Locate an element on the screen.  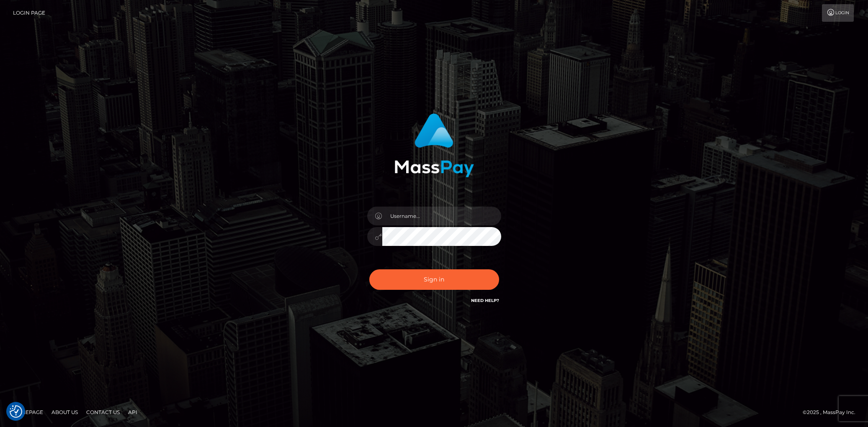
a: Homepage is located at coordinates (28, 412).